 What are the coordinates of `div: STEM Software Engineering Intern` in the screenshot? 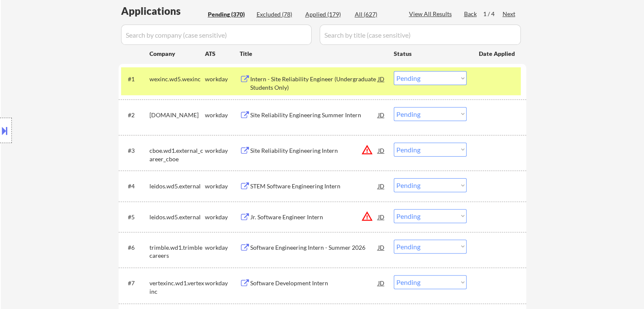 It's located at (314, 186).